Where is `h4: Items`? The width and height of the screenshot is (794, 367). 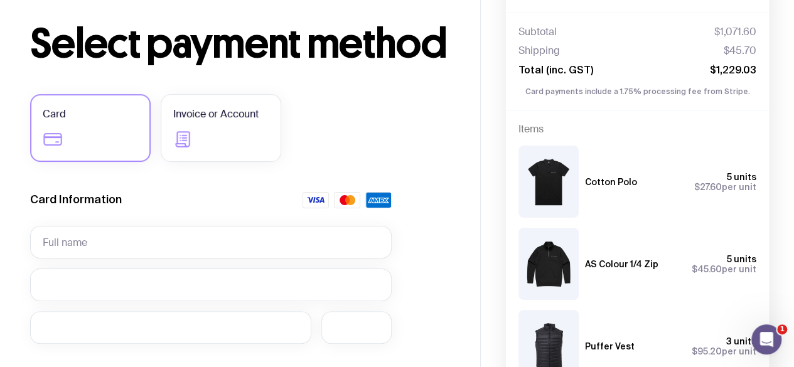
h4: Items is located at coordinates (637, 129).